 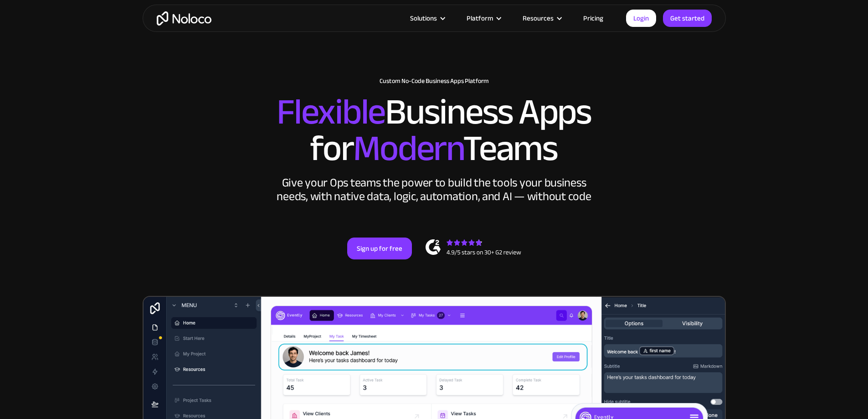 What do you see at coordinates (434, 190) in the screenshot?
I see `div: Give your Ops teams the power to build the tools your business needs, with native data, logic, au...` at bounding box center [434, 190].